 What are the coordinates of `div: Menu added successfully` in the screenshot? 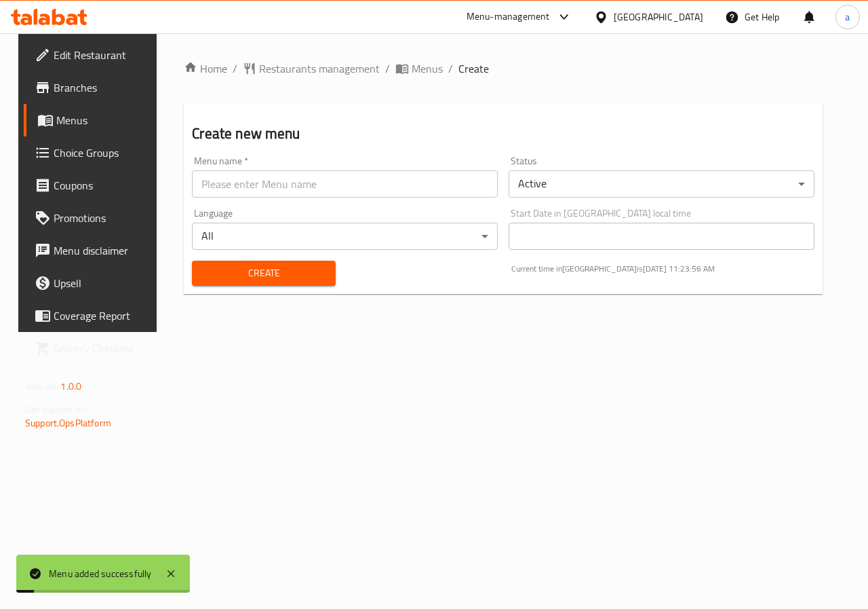 It's located at (100, 573).